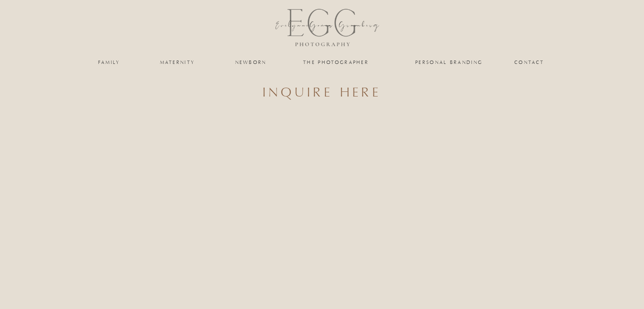  Describe the element at coordinates (322, 87) in the screenshot. I see `h3: inquire here` at that location.